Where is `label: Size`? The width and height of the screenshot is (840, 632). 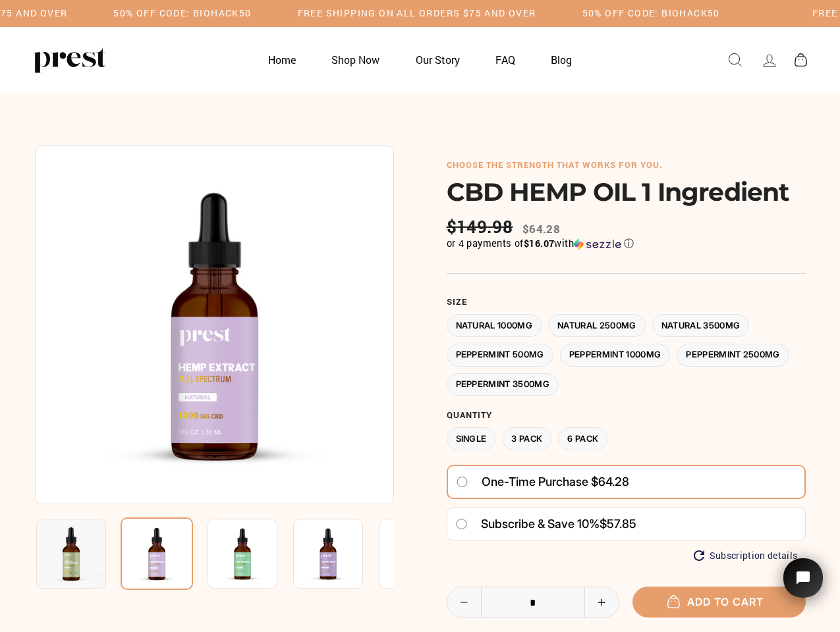 label: Size is located at coordinates (626, 302).